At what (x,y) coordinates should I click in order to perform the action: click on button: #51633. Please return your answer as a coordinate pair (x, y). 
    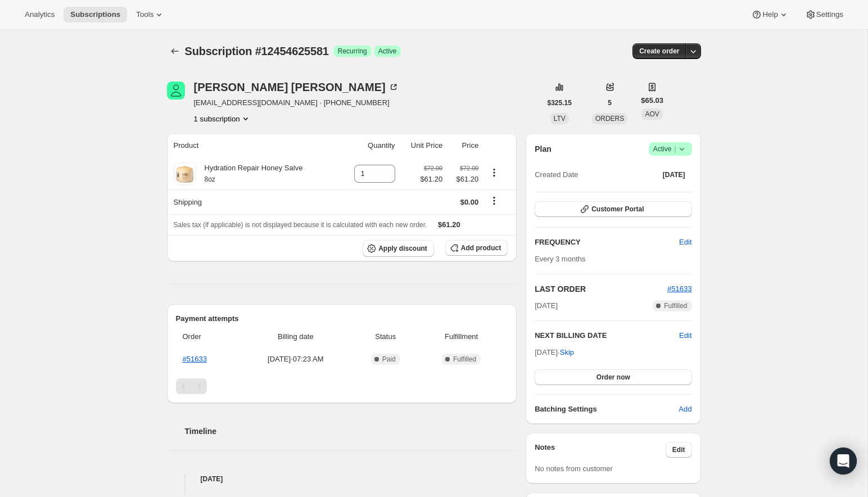
    Looking at the image, I should click on (679, 289).